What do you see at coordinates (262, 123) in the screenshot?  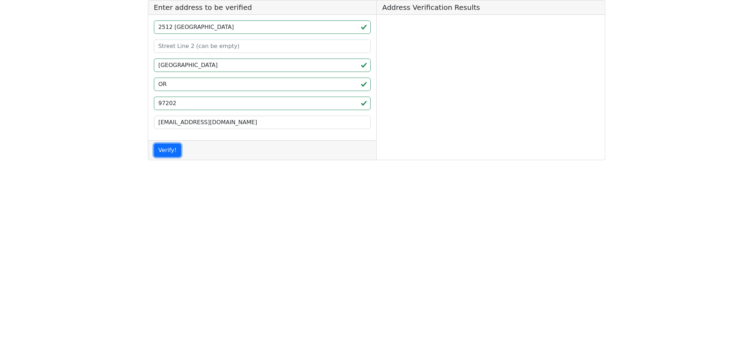 I see `input: Your Email` at bounding box center [262, 123].